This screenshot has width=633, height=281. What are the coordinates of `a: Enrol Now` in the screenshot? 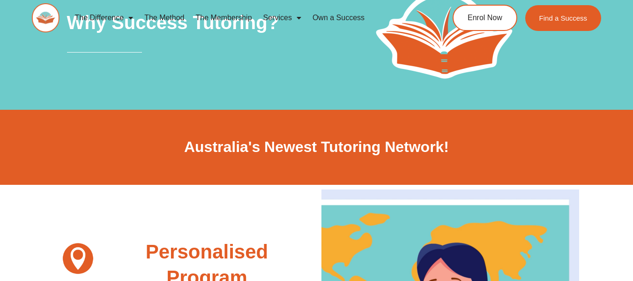 It's located at (485, 18).